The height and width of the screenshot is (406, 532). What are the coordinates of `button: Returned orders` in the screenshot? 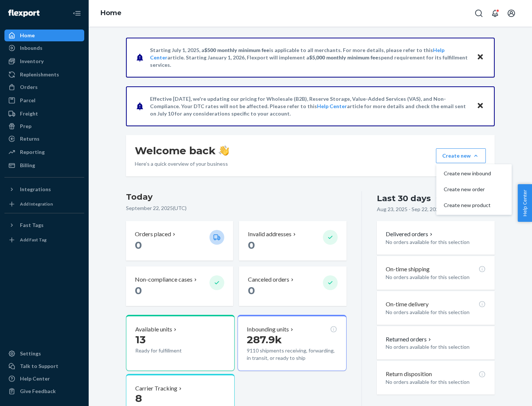 It's located at (409, 339).